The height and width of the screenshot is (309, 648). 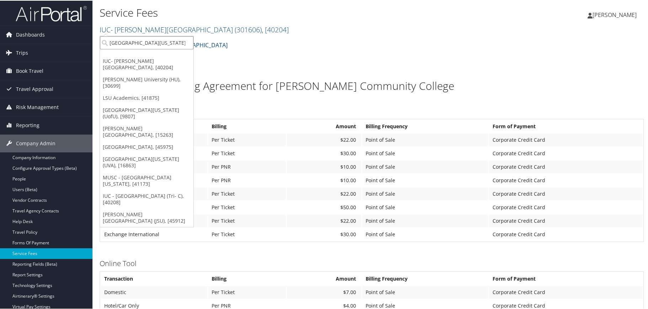 I want to click on span: Trips, so click(x=22, y=52).